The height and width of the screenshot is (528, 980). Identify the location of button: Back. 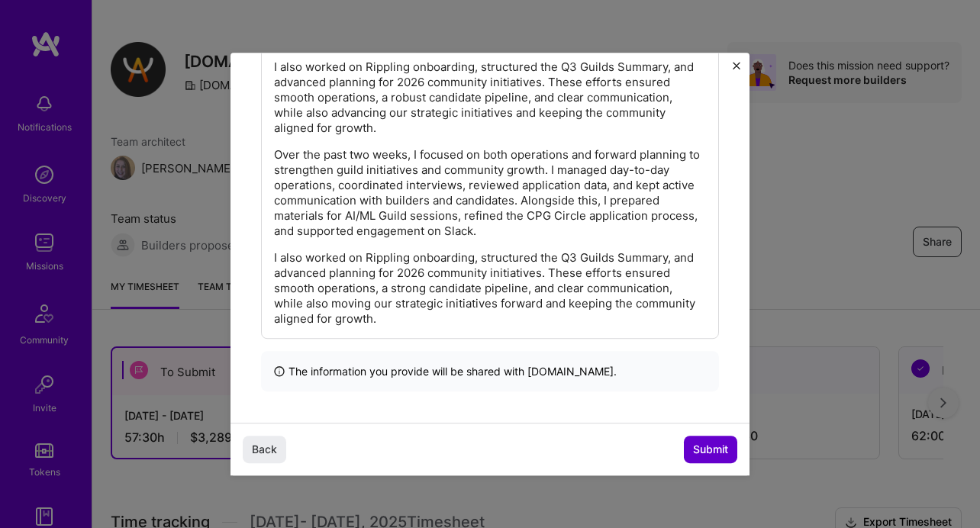
(264, 449).